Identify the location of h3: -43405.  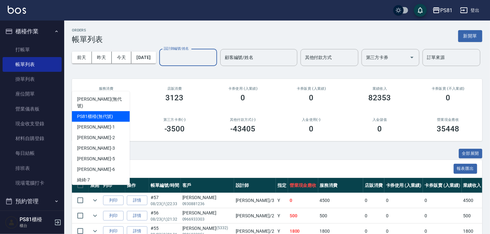
(243, 129).